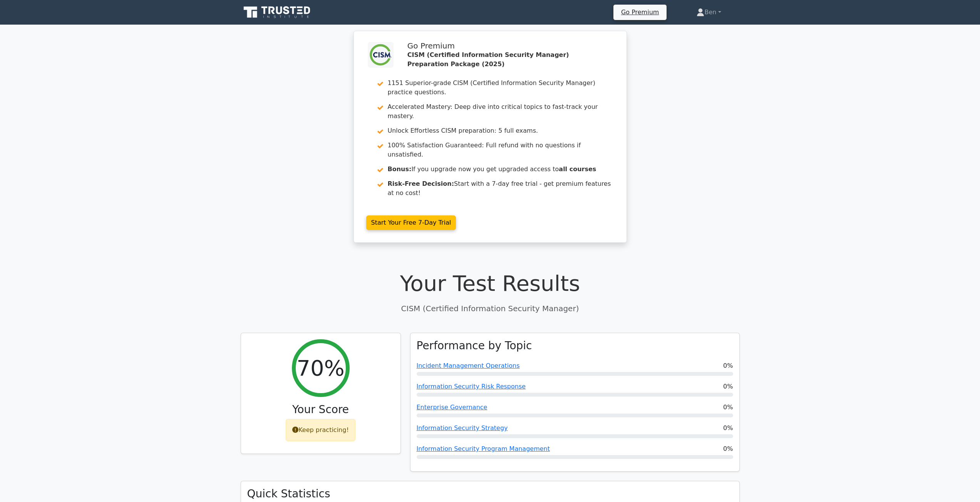 This screenshot has height=502, width=980. Describe the element at coordinates (452, 407) in the screenshot. I see `a: Enterprise Governance` at that location.